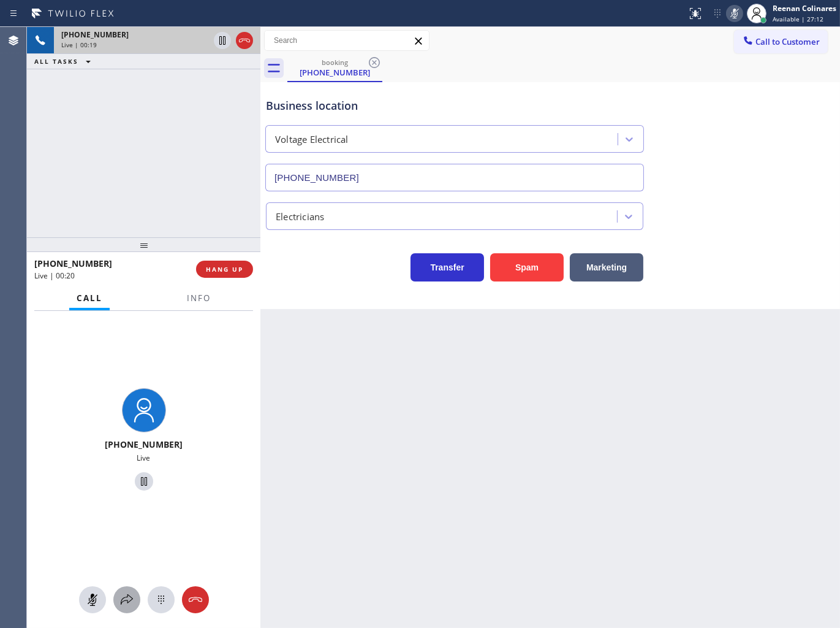 This screenshot has width=840, height=628. I want to click on input: Phone Number, so click(455, 177).